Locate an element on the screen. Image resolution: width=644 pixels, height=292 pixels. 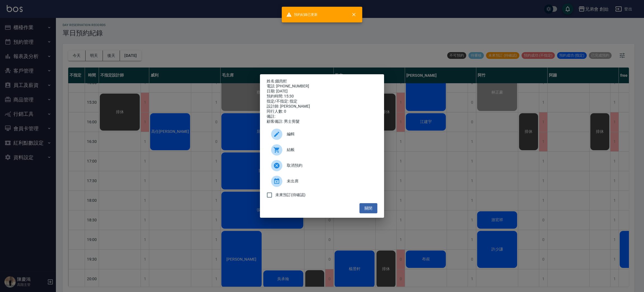
span: 取消預約 is located at coordinates (330, 165).